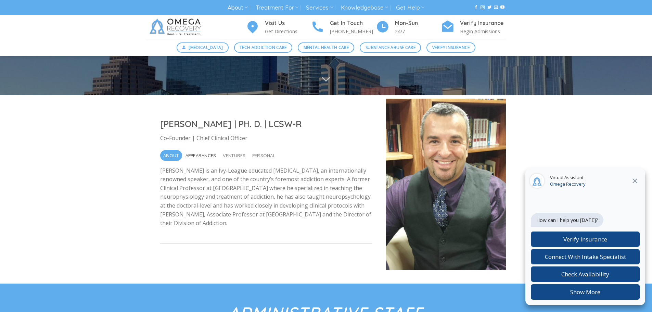 Image resolution: width=652 pixels, height=312 pixels. Describe the element at coordinates (410, 8) in the screenshot. I see `a: Get Help` at that location.